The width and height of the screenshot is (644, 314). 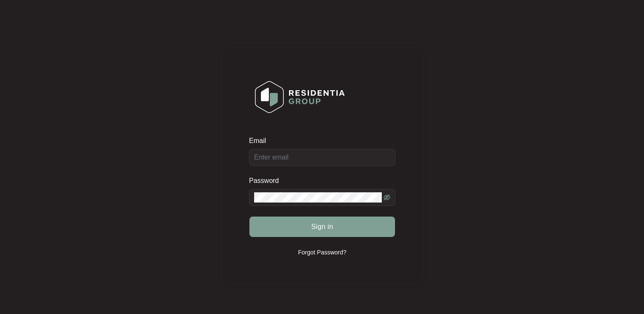 What do you see at coordinates (322, 227) in the screenshot?
I see `span: Sign in` at bounding box center [322, 227].